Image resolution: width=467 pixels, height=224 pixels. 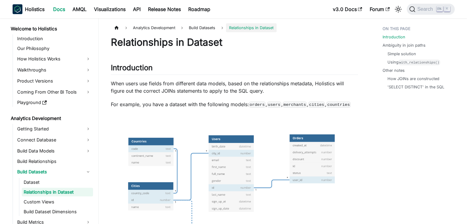 I want to click on a: Release Notes, so click(x=164, y=9).